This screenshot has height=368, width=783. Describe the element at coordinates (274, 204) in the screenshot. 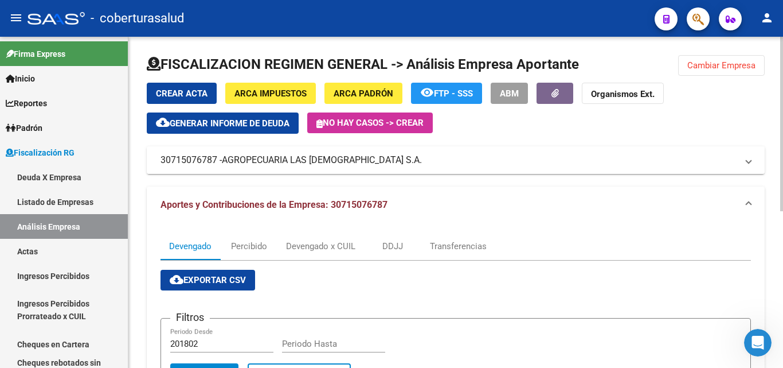

I see `span: Aportes y Contribuciones de la Empresa: 30715076787` at that location.